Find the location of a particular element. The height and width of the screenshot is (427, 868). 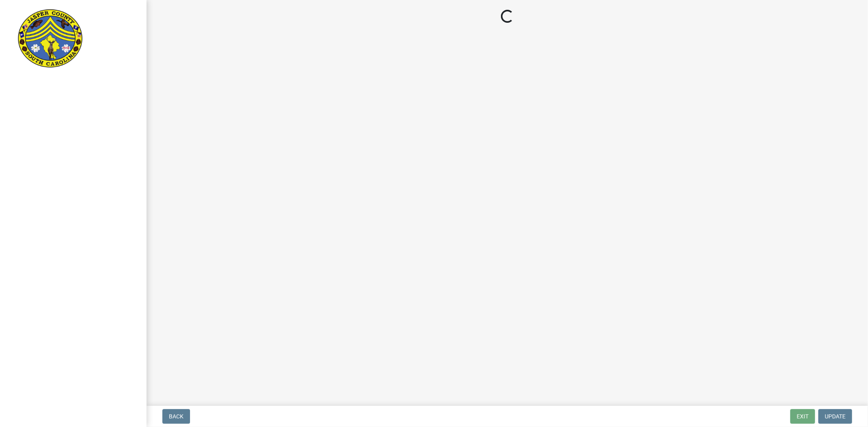

span: Update is located at coordinates (835, 416).